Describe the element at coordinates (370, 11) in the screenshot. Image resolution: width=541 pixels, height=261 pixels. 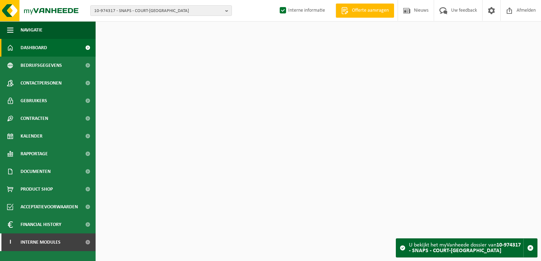
I see `span: Offerte aanvragen` at that location.